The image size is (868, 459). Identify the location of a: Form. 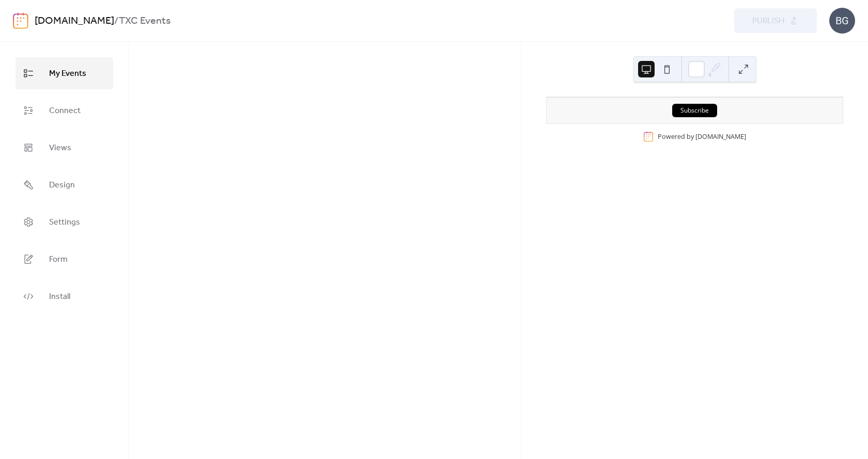
(64, 259).